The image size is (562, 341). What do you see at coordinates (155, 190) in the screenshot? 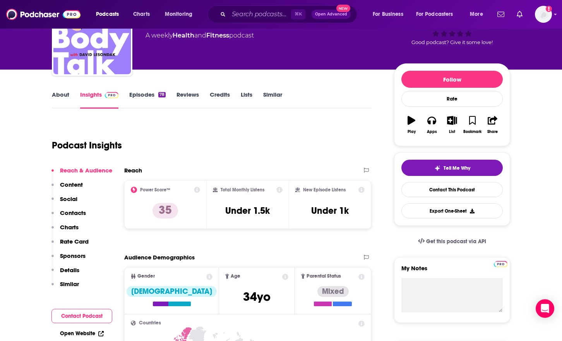
I see `h2: Power Score™` at bounding box center [155, 190].